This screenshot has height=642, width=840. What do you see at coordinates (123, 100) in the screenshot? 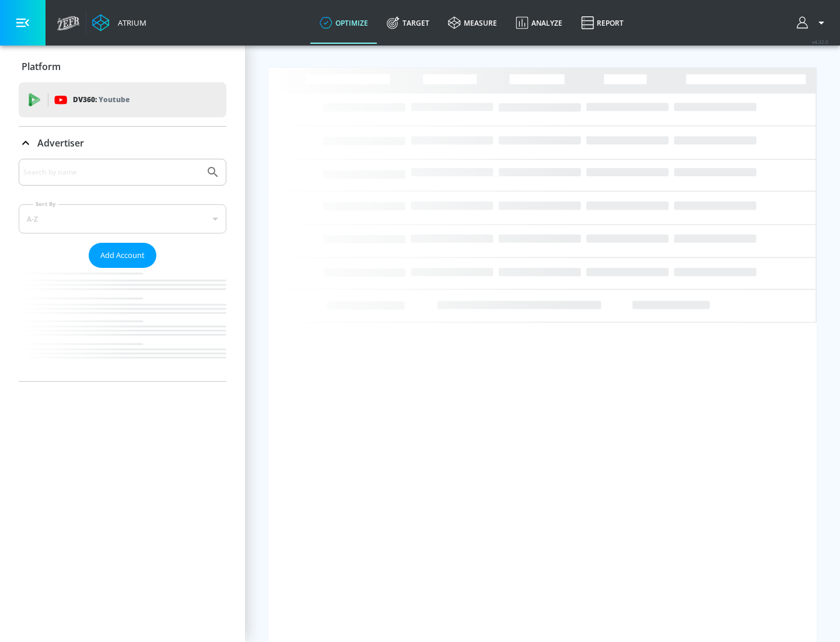
I see `div: DV360: Youtube` at bounding box center [123, 100].